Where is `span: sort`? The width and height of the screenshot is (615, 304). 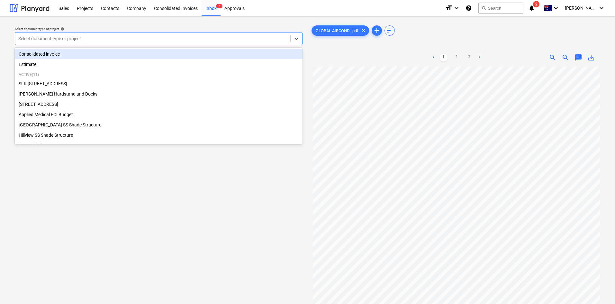 span: sort is located at coordinates (389, 31).